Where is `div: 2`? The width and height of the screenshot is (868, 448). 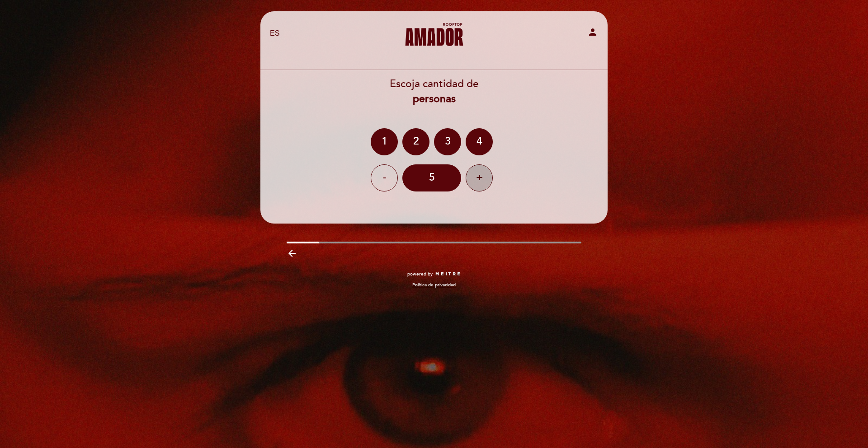
div: 2 is located at coordinates (416, 142).